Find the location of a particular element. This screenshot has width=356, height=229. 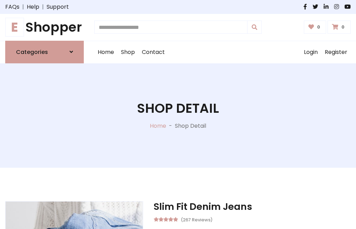

a: Login is located at coordinates (311, 52).